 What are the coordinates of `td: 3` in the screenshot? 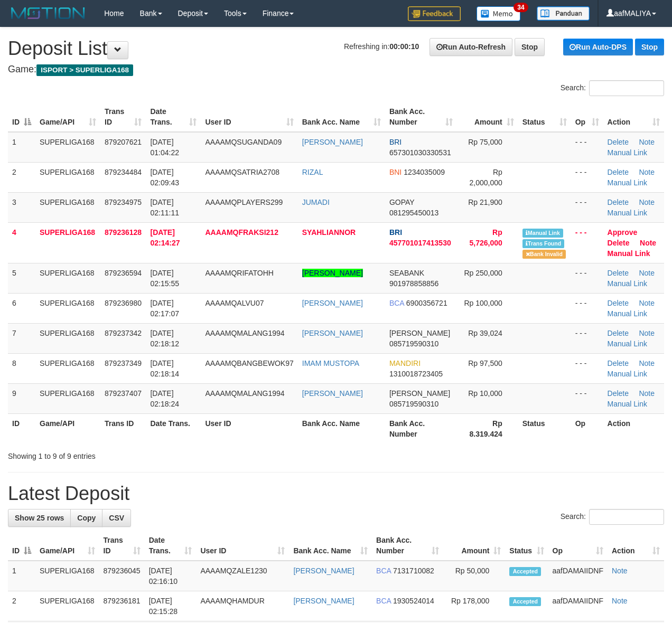 It's located at (22, 207).